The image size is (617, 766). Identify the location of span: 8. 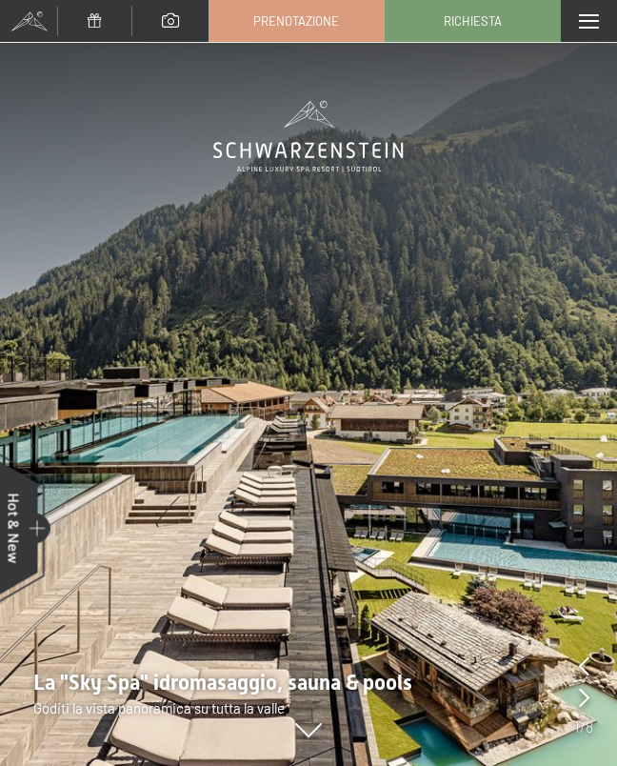
(590, 727).